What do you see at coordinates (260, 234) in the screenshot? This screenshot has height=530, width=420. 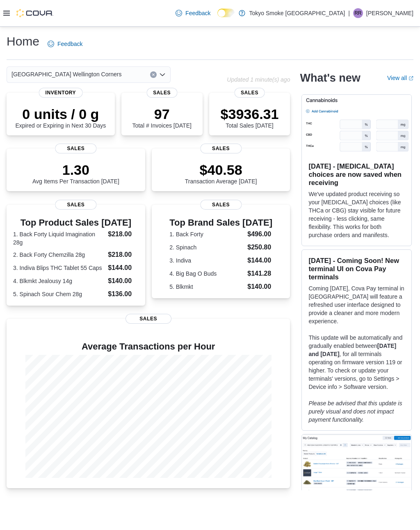 I see `dd: $496.00` at bounding box center [260, 234].